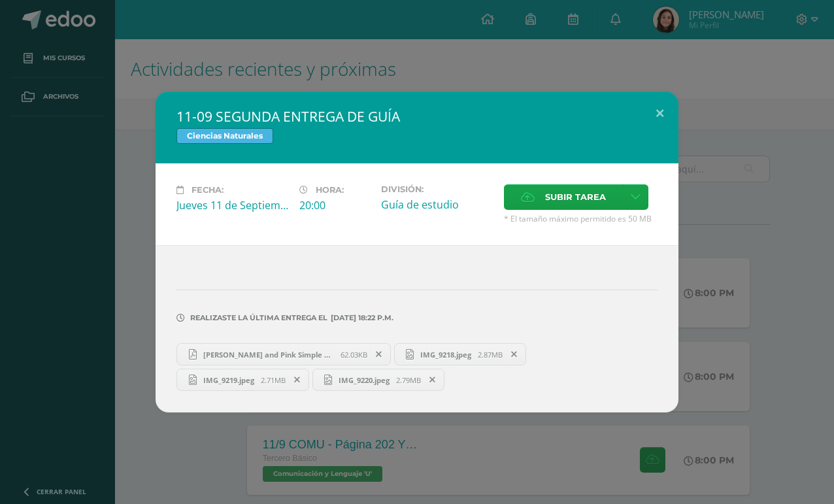  Describe the element at coordinates (207, 190) in the screenshot. I see `span: Fecha:` at that location.